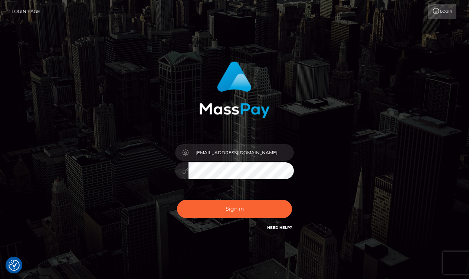 The image size is (469, 279). What do you see at coordinates (14, 265) in the screenshot?
I see `img: Revisit consent button` at bounding box center [14, 265].